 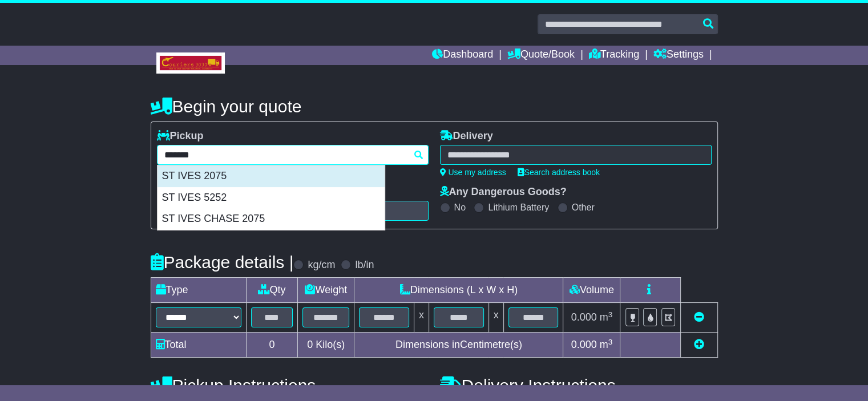 What do you see at coordinates (198, 345) in the screenshot?
I see `td: Total` at bounding box center [198, 345].